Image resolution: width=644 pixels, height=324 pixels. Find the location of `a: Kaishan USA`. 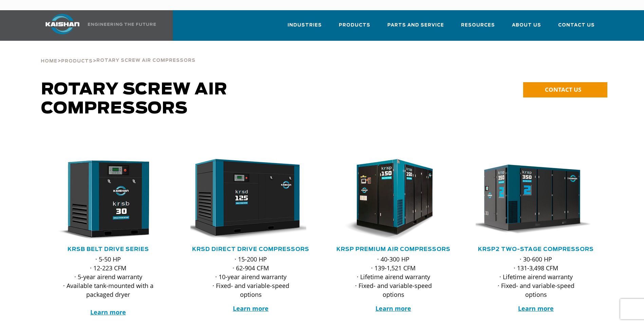

a: Kaishan USA is located at coordinates (97, 26).